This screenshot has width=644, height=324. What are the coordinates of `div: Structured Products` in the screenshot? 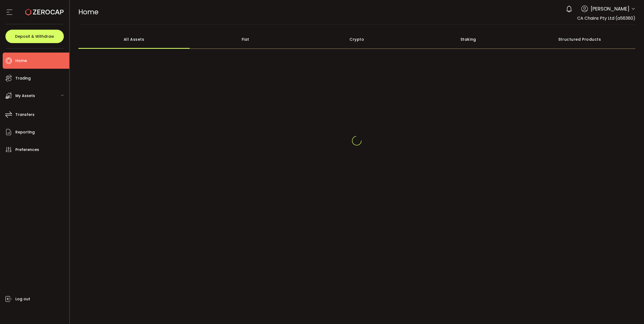 It's located at (580, 40).